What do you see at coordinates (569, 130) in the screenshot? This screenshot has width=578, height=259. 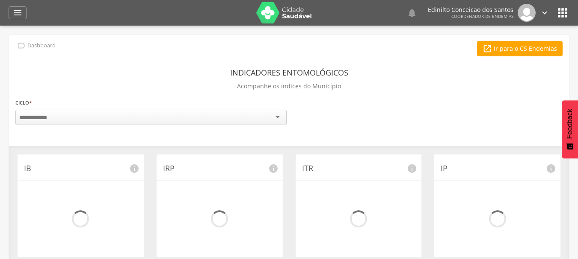 I see `button: Feedback - Mostrar pesquisa` at bounding box center [569, 130].